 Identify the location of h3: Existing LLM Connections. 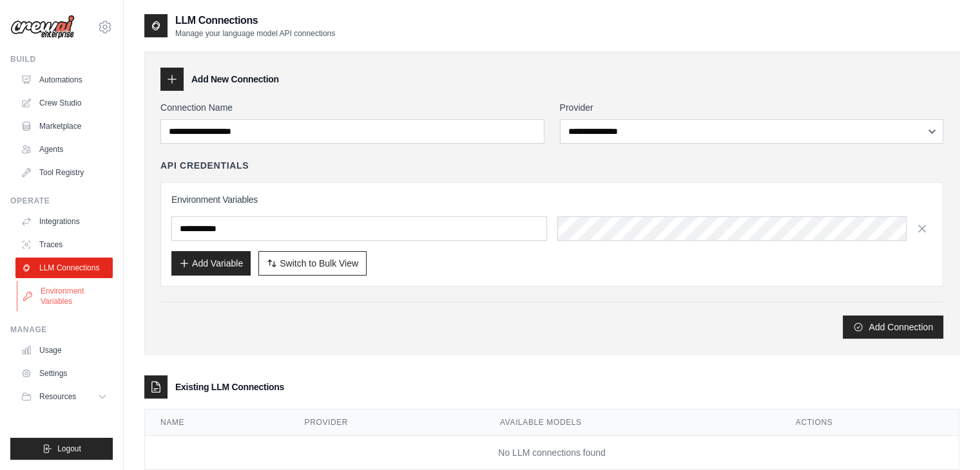
(229, 387).